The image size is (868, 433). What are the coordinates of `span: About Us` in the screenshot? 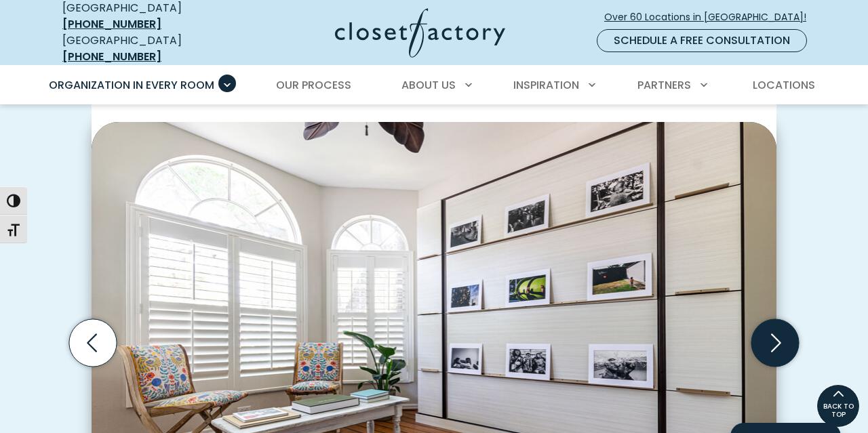 It's located at (428, 85).